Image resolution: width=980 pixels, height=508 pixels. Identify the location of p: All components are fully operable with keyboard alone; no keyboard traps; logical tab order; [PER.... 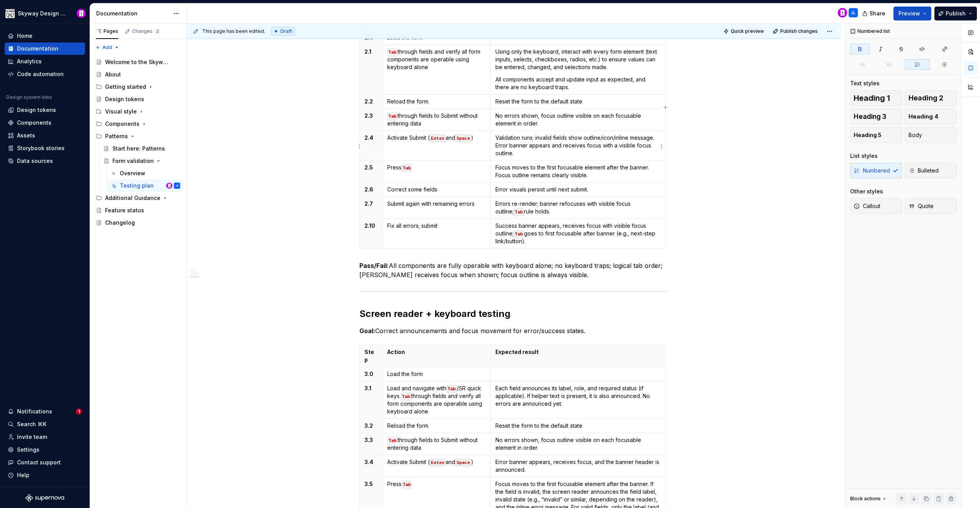
(514, 270).